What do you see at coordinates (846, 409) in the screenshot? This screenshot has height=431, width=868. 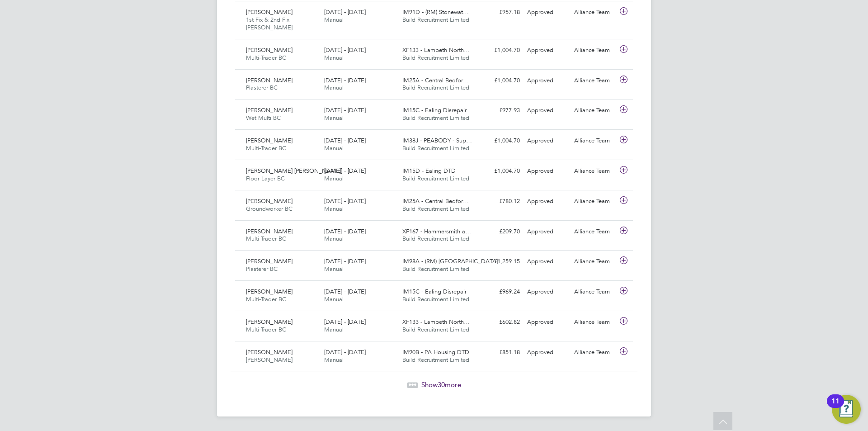 I see `button: Open Resource Center, 11 new notifications` at bounding box center [846, 409].